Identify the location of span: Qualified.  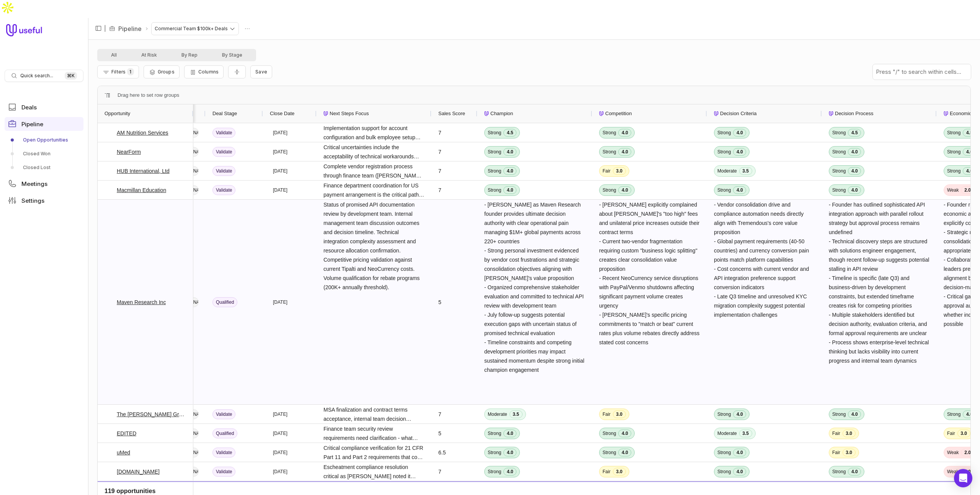
(224, 434).